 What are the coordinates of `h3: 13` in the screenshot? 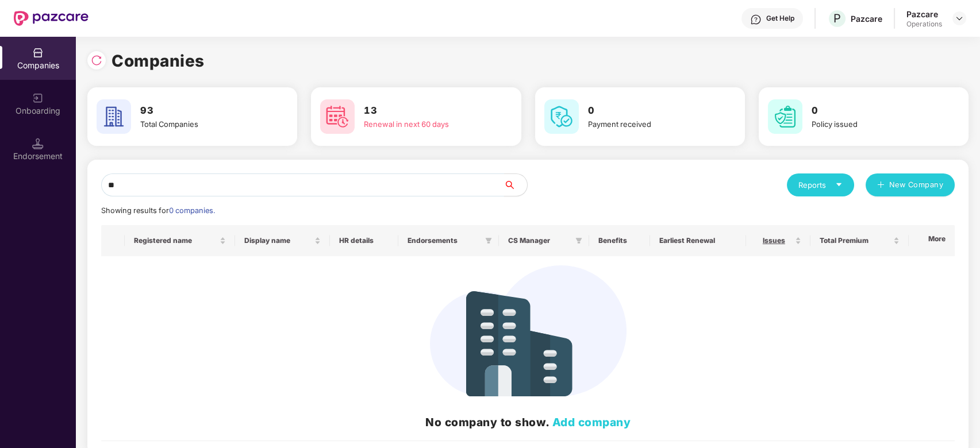 It's located at (426, 111).